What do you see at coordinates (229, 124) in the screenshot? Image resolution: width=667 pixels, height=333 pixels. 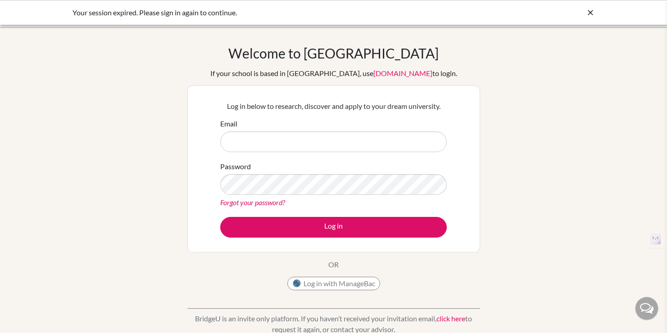 I see `label: Email` at bounding box center [229, 124].